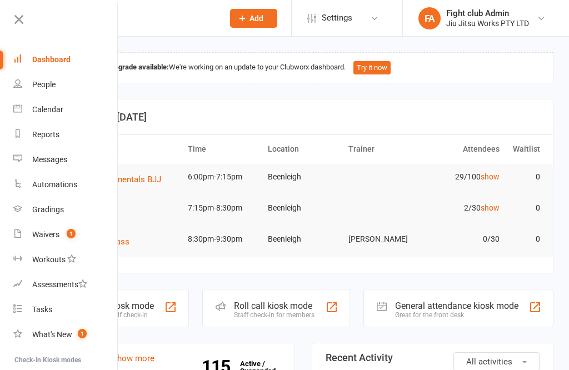 The image size is (569, 370). Describe the element at coordinates (456, 305) in the screenshot. I see `div: General attendance kiosk mode` at that location.